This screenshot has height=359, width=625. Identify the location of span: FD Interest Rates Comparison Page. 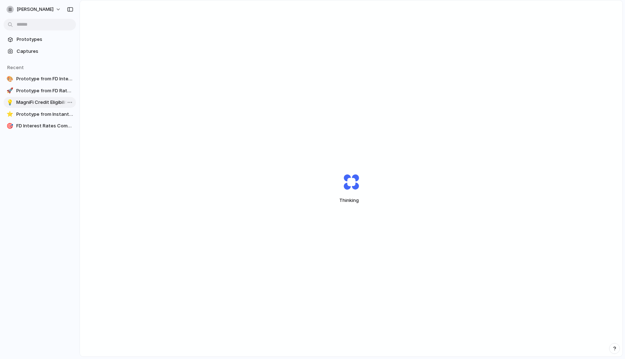
(44, 126).